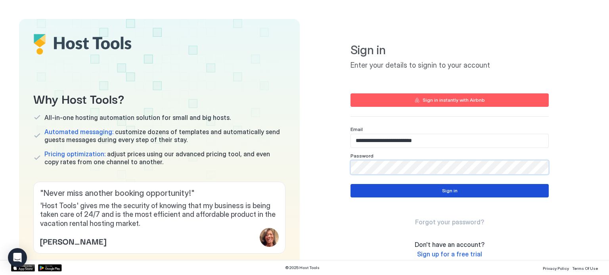 Image resolution: width=609 pixels, height=275 pixels. Describe the element at coordinates (362, 156) in the screenshot. I see `span: Password` at that location.